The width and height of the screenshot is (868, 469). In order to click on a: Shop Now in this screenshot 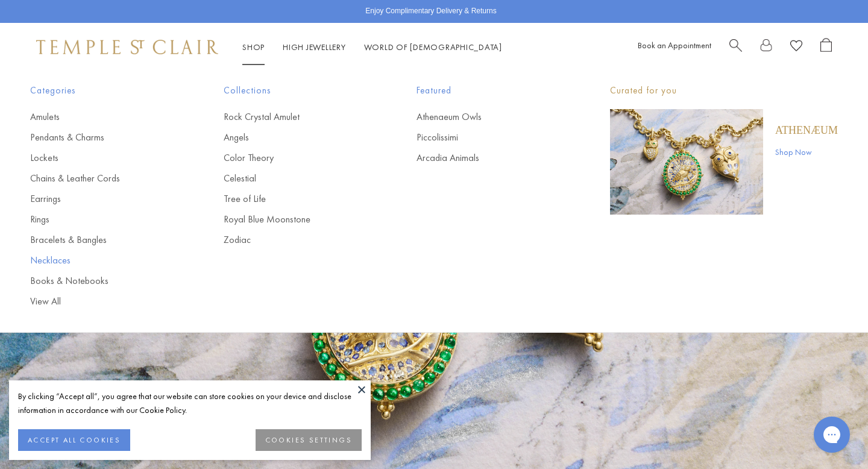, I will do `click(806, 152)`.